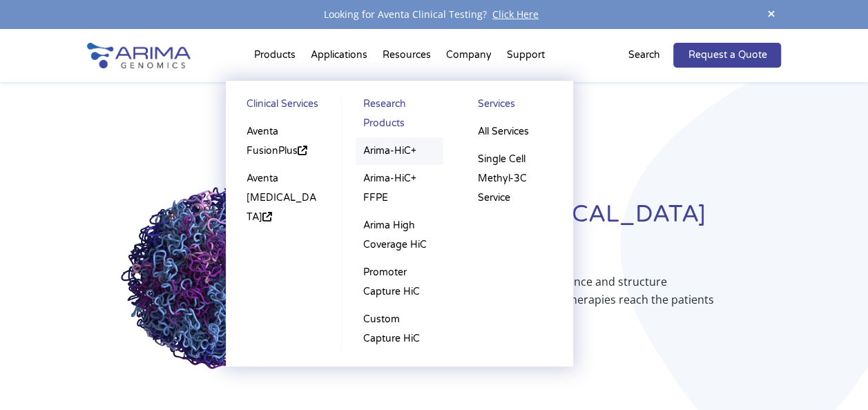 This screenshot has width=868, height=410. What do you see at coordinates (515, 106) in the screenshot?
I see `a: Services` at bounding box center [515, 106].